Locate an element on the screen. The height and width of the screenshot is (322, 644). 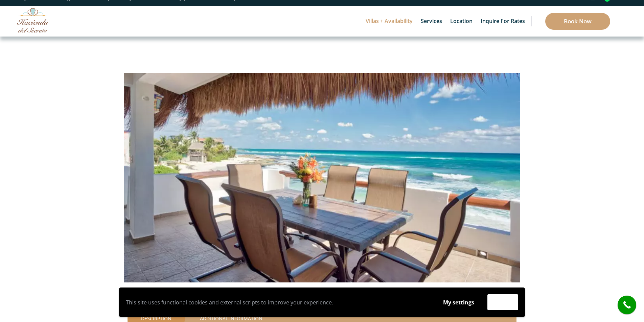
a: Inquire for Rates is located at coordinates (503, 21).